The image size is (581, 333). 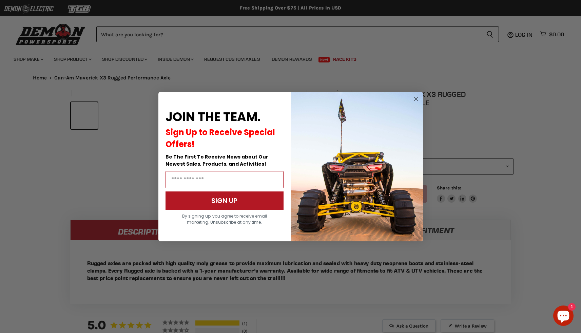 What do you see at coordinates (213, 117) in the screenshot?
I see `span: JOIN THE TEAM.` at bounding box center [213, 117].